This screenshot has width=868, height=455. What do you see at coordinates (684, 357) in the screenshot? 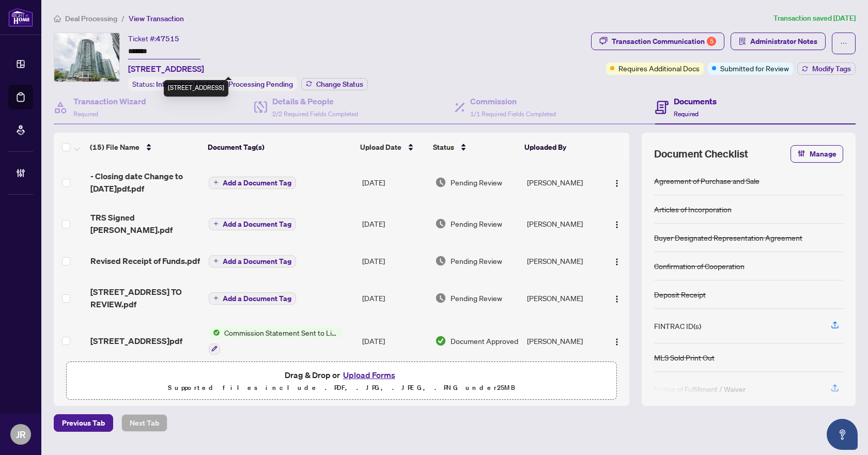
I see `div: MLS Sold Print Out` at bounding box center [684, 357].